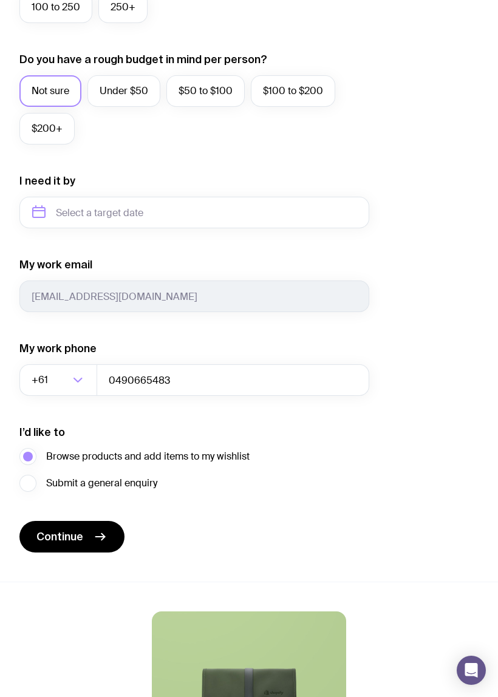 The width and height of the screenshot is (498, 697). I want to click on label: I’d like to, so click(42, 432).